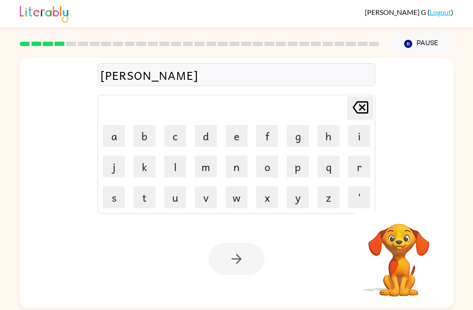 This screenshot has height=310, width=473. What do you see at coordinates (267, 136) in the screenshot?
I see `button: f` at bounding box center [267, 136].